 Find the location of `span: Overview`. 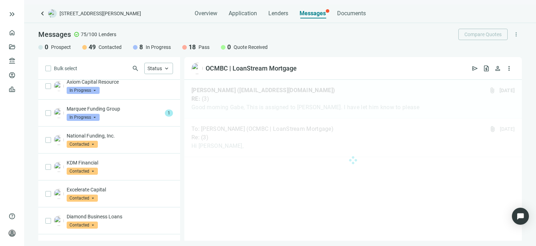

span: Overview is located at coordinates (206, 13).